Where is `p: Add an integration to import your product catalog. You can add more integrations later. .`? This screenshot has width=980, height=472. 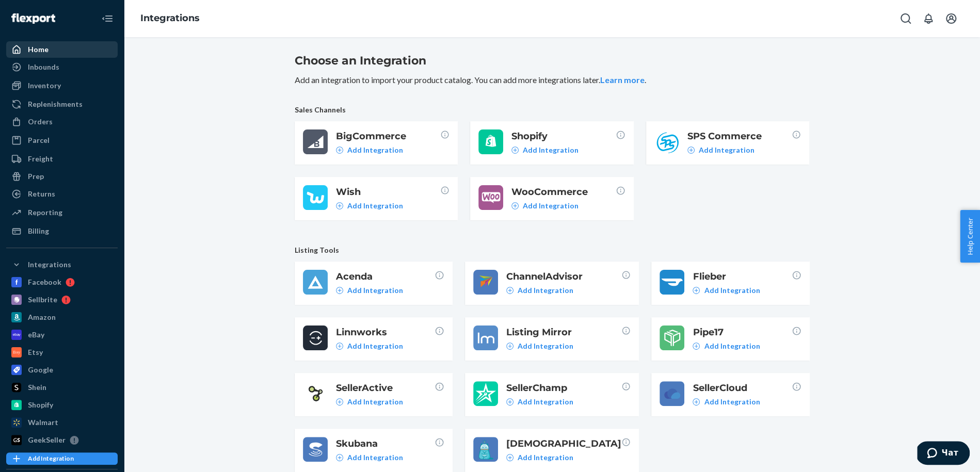
p: Add an integration to import your product catalog. You can add more integrations later. . is located at coordinates (552, 80).